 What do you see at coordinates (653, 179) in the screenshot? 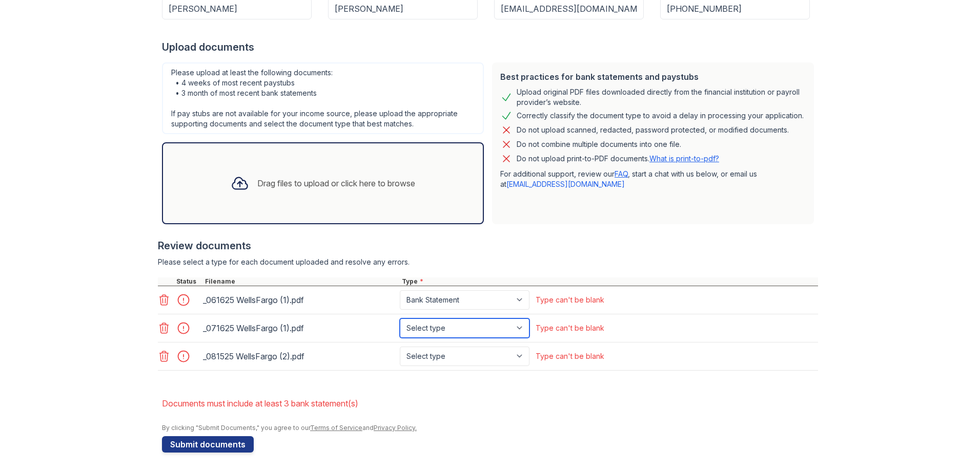
I see `p: For additional support, review our , start a chat with us below, or email us at` at bounding box center [653, 179].